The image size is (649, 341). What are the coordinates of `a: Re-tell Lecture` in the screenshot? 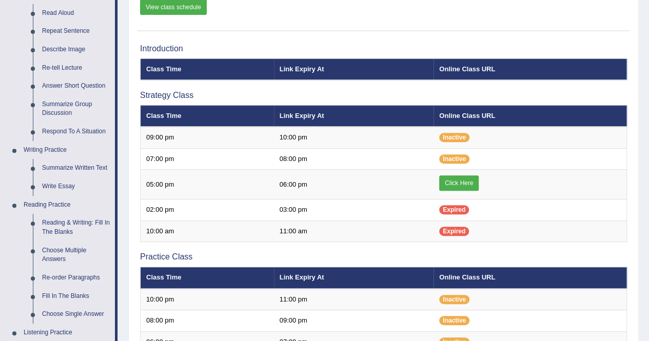 It's located at (76, 68).